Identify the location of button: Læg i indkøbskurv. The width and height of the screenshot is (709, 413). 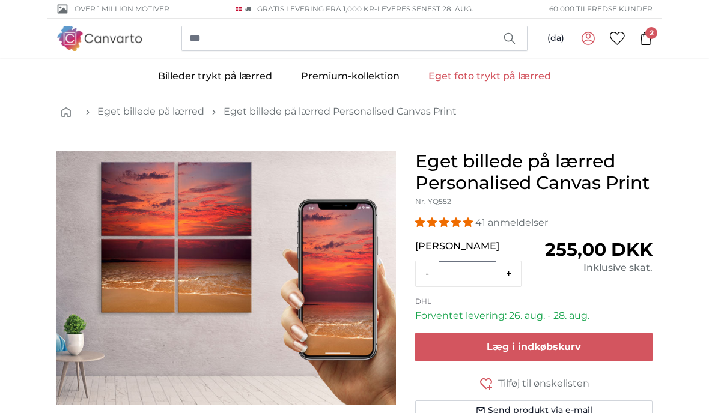
(533, 347).